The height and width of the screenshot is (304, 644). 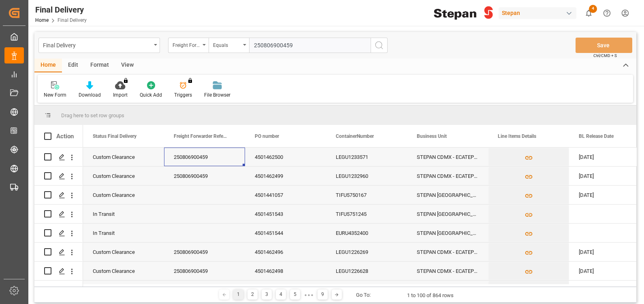 What do you see at coordinates (355, 136) in the screenshot?
I see `span: ContainerNumber` at bounding box center [355, 136].